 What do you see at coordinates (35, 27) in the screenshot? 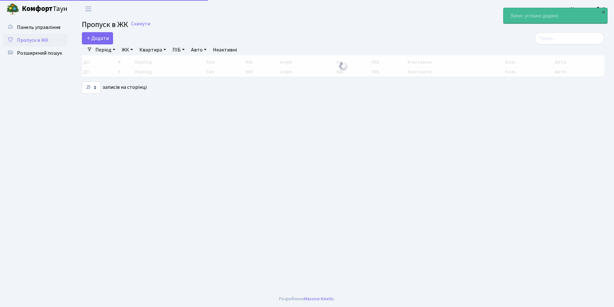
I see `a: Панель управління` at bounding box center [35, 27].